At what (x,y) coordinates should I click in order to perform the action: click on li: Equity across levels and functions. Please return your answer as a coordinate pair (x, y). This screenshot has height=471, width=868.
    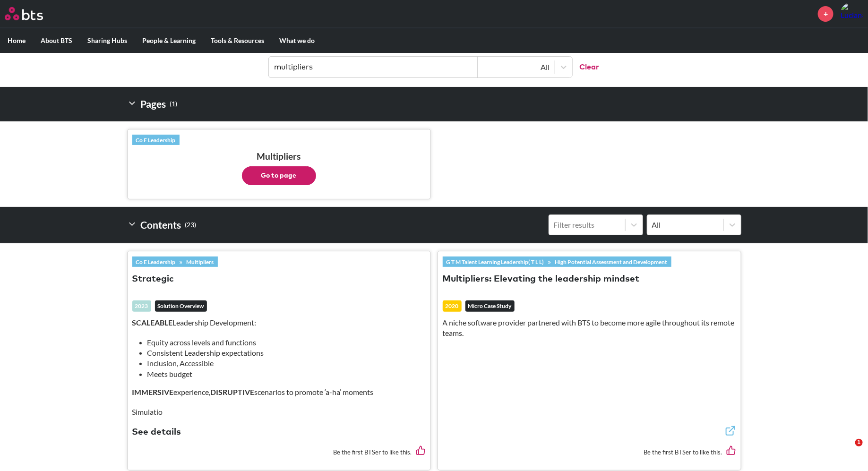
    Looking at the image, I should click on (283, 343).